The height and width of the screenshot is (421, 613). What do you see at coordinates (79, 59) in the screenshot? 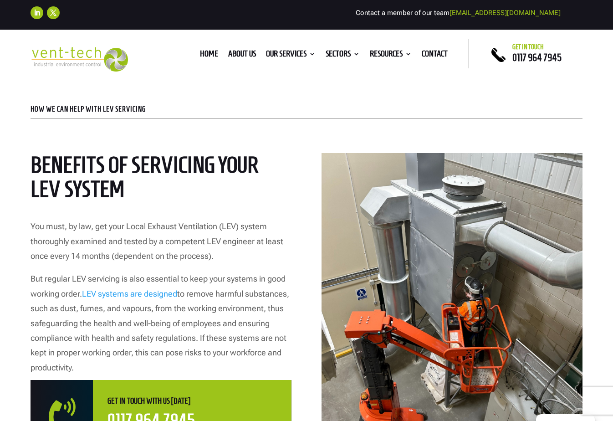
I see `img: 2023-09-27T08_35_16.549ZVENT-TECH---Clear-background` at bounding box center [79, 59].